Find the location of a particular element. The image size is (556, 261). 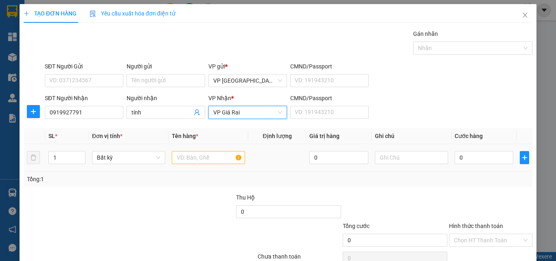

span: VP Giá Rai is located at coordinates (248, 112).